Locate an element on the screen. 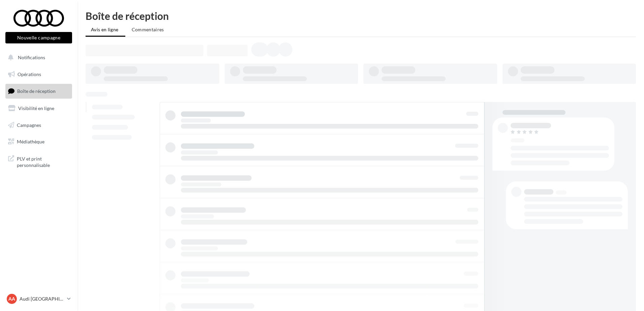  a: PLV et print personnalisable is located at coordinates (39, 161).